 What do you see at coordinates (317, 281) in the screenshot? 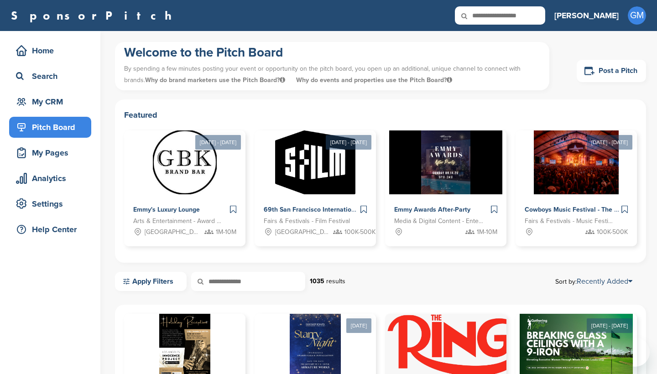
I see `strong: 1035` at bounding box center [317, 281].